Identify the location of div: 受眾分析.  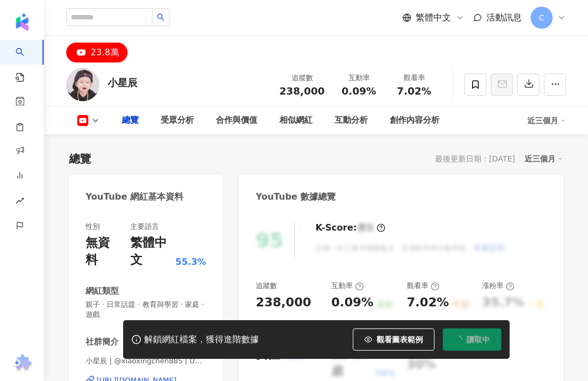
(177, 120).